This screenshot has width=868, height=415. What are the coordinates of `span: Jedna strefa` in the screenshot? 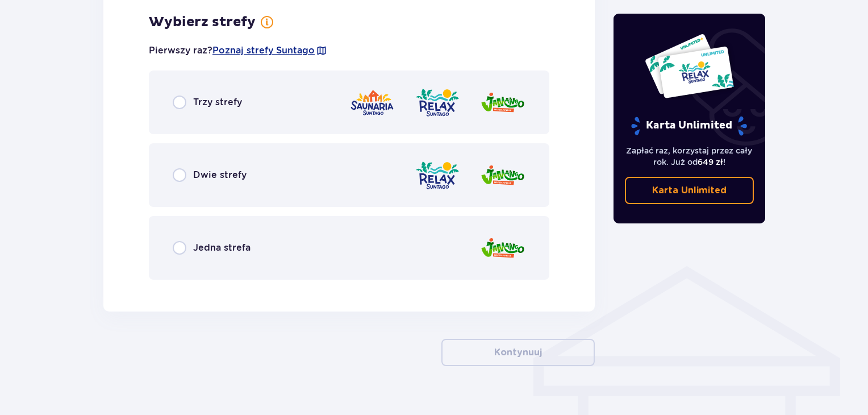 It's located at (221, 248).